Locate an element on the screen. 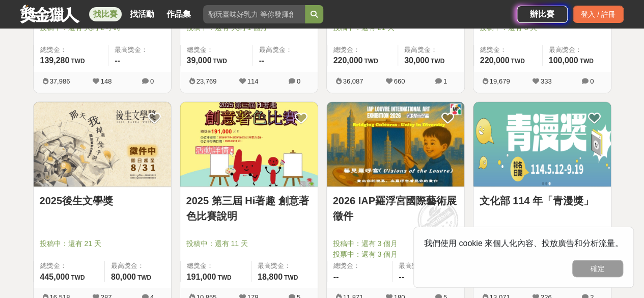  span: 36,087 is located at coordinates (354, 81).